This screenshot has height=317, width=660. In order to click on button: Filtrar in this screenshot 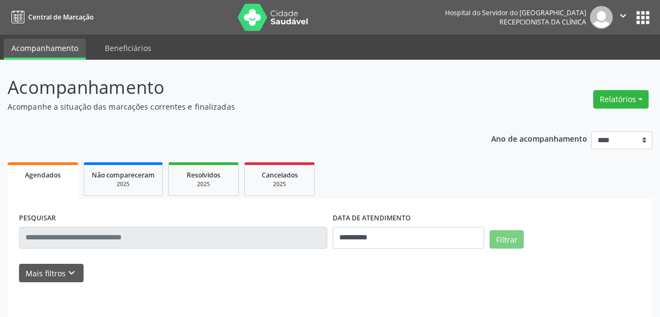, I will do `click(506, 239)`.